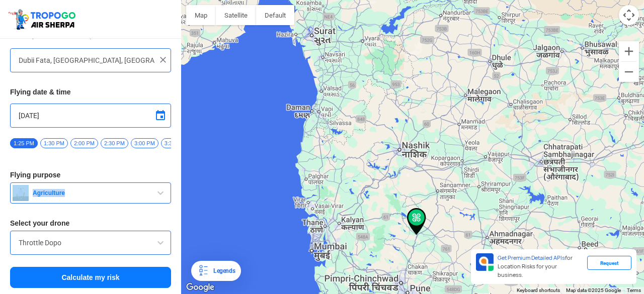 The image size is (644, 294). Describe the element at coordinates (174, 143) in the screenshot. I see `span: 3:30 PM` at that location.